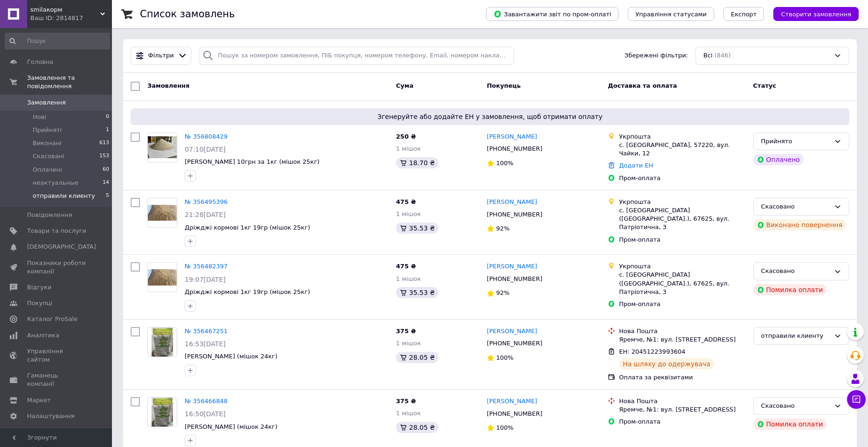 This screenshot has height=447, width=868. I want to click on div: отправили клиенту, so click(796, 335).